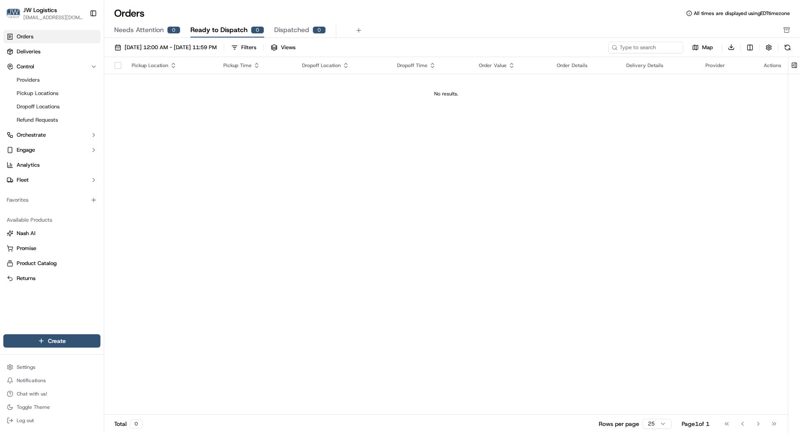  I want to click on button: Chat with us!, so click(52, 394).